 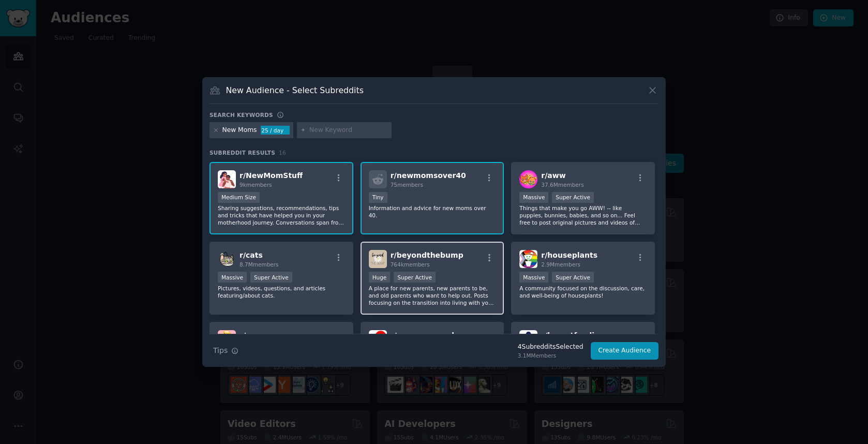 I want to click on div: 25 / day, so click(x=275, y=130).